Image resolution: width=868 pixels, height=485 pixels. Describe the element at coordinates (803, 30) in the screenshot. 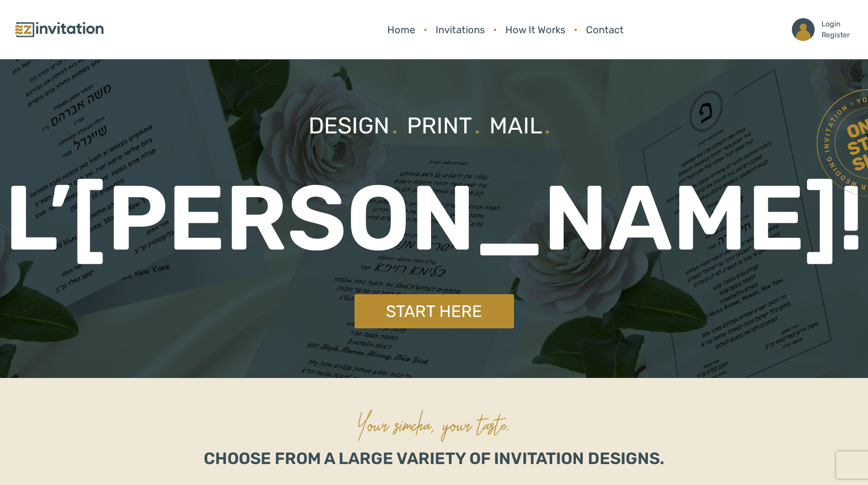

I see `img: ico_account.png` at that location.